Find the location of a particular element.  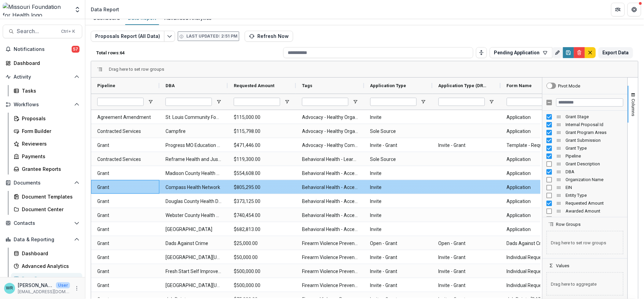

button: Open entity switcher is located at coordinates (78, 10).